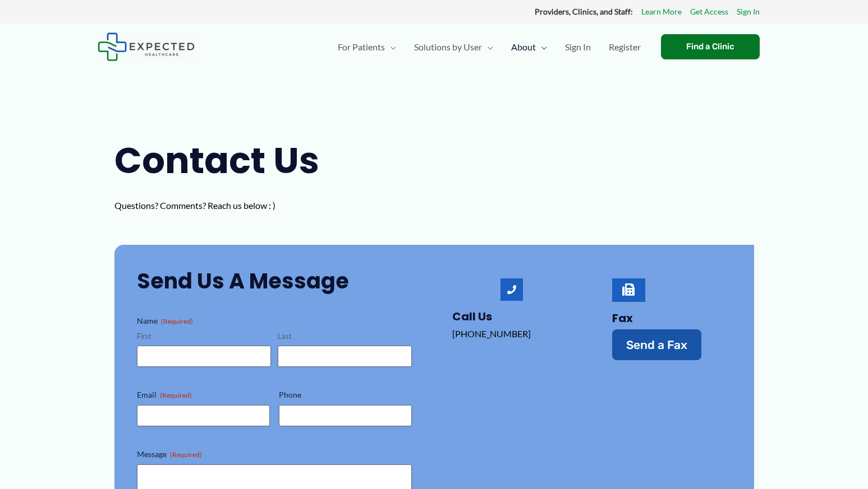 The height and width of the screenshot is (489, 868). I want to click on label: Email, so click(203, 395).